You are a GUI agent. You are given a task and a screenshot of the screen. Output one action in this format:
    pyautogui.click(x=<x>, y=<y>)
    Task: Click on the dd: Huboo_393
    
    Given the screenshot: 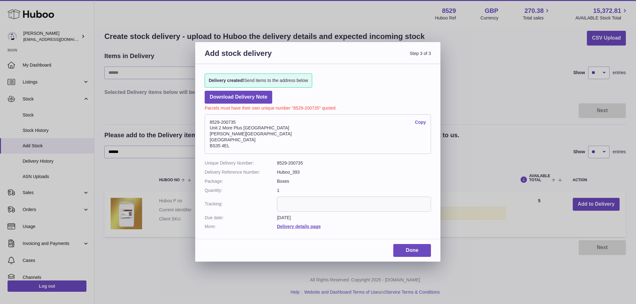 What is the action you would take?
    pyautogui.click(x=354, y=172)
    